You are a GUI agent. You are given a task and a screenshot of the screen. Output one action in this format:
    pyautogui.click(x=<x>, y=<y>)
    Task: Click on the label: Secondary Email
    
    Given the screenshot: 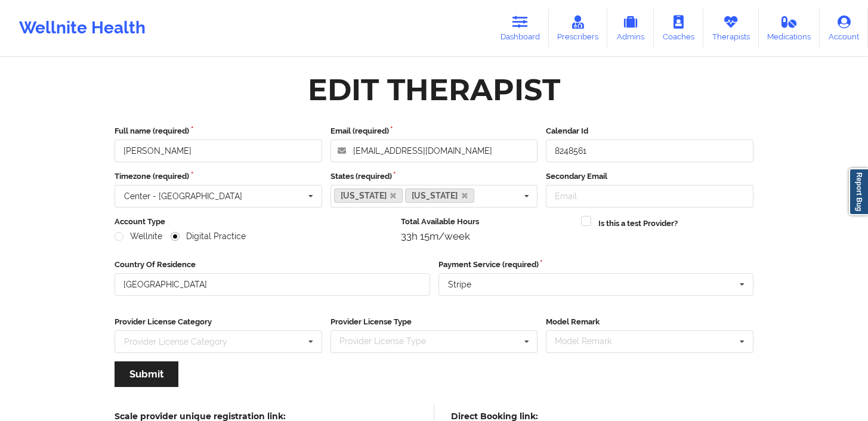 What is the action you would take?
    pyautogui.click(x=650, y=177)
    